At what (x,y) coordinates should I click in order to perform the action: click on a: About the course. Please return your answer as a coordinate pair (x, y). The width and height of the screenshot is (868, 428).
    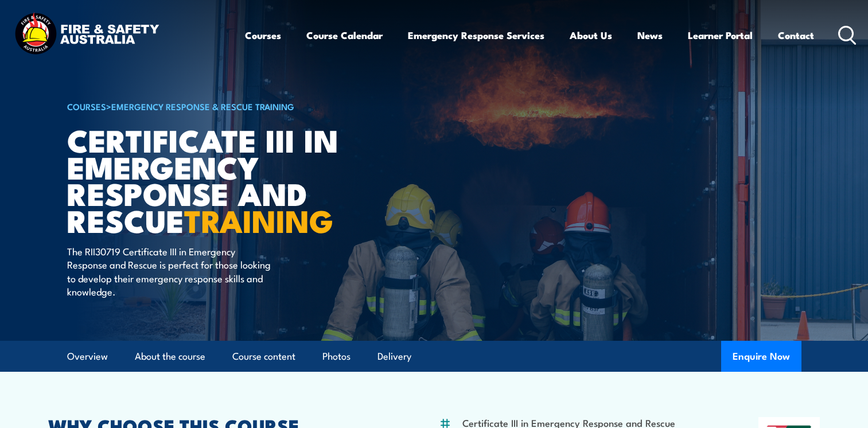
    Looking at the image, I should click on (170, 356).